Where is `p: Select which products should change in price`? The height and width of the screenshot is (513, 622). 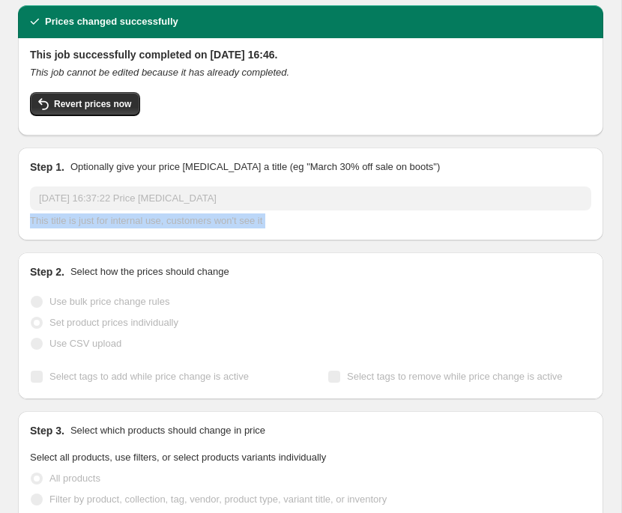 p: Select which products should change in price is located at coordinates (168, 431).